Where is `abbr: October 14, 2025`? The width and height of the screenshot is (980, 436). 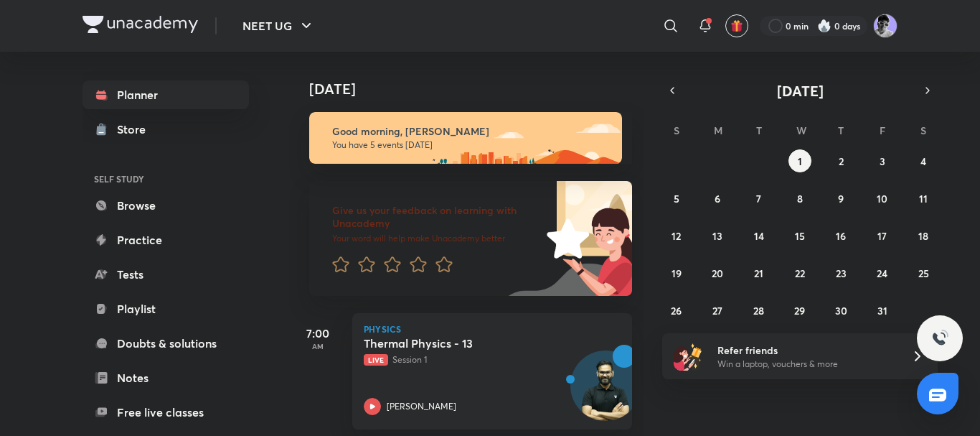
abbr: October 14, 2025 is located at coordinates (759, 236).